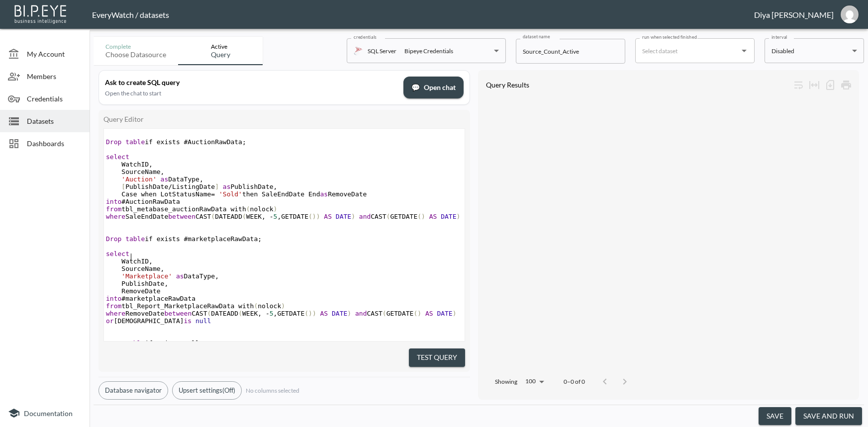 Image resolution: width=868 pixels, height=427 pixels. Describe the element at coordinates (110, 321) in the screenshot. I see `span: or` at that location.